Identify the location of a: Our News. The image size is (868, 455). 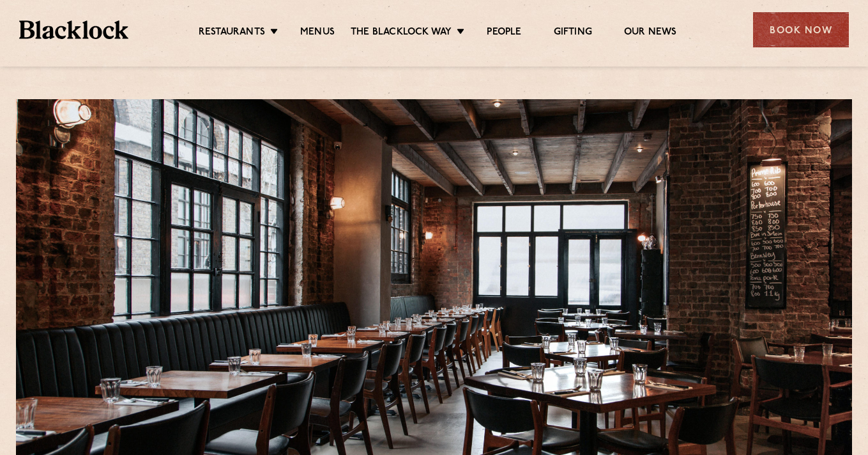
(651, 34).